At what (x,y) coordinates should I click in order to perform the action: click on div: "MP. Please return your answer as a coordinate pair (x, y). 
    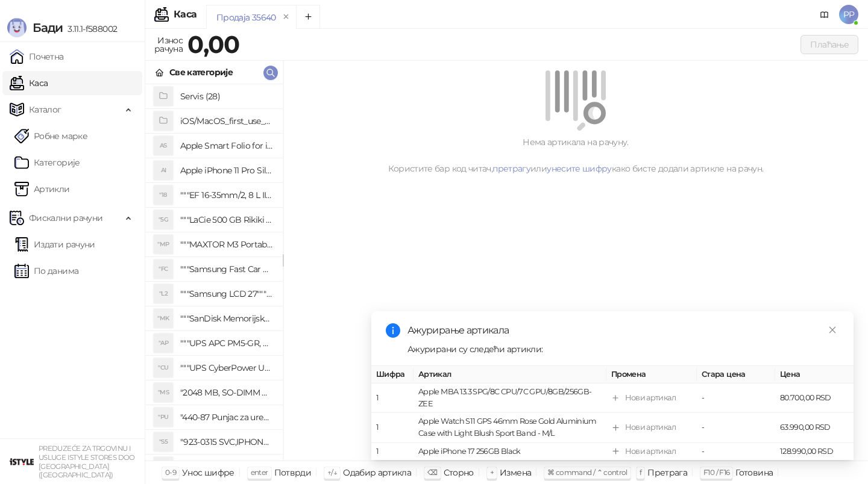
    Looking at the image, I should click on (163, 244).